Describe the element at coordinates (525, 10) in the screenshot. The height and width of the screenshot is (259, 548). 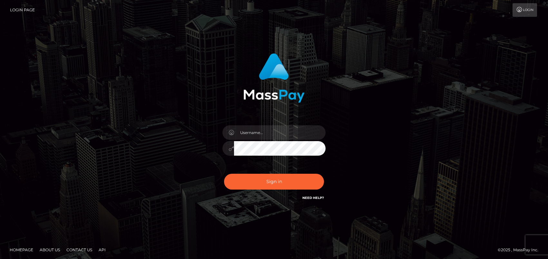
I see `a: Login` at that location.